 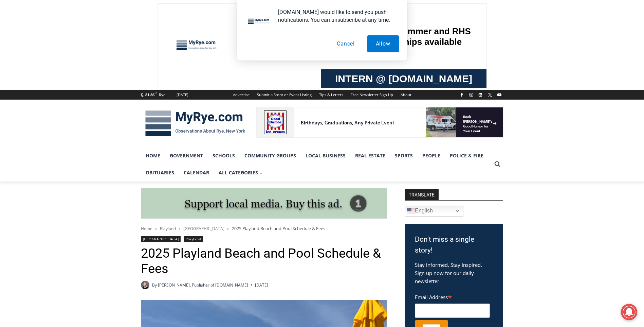 I want to click on div: Birthdays, Graduations, Any Private Event, so click(x=106, y=15).